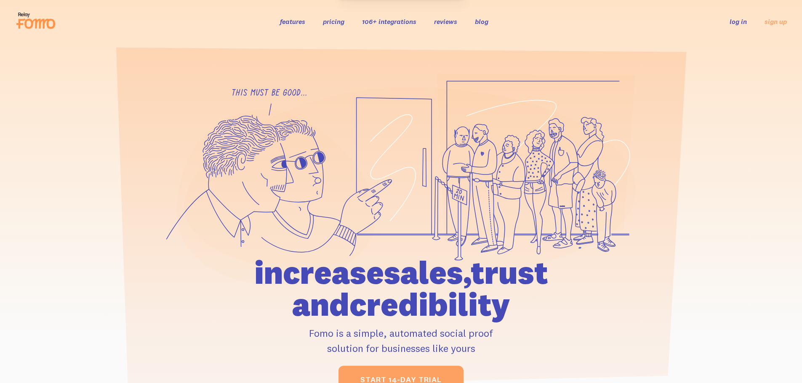  What do you see at coordinates (333, 21) in the screenshot?
I see `a: pricing` at bounding box center [333, 21].